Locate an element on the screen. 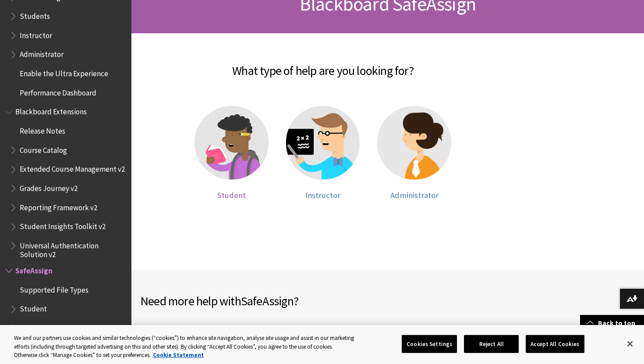 This screenshot has height=364, width=644. span: Universal Authentication Solution v2 is located at coordinates (72, 248).